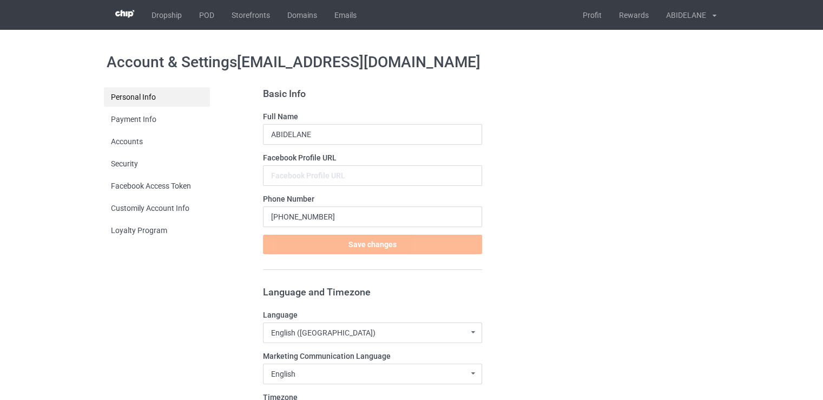 The width and height of the screenshot is (823, 400). I want to click on a: Accounts, so click(157, 141).